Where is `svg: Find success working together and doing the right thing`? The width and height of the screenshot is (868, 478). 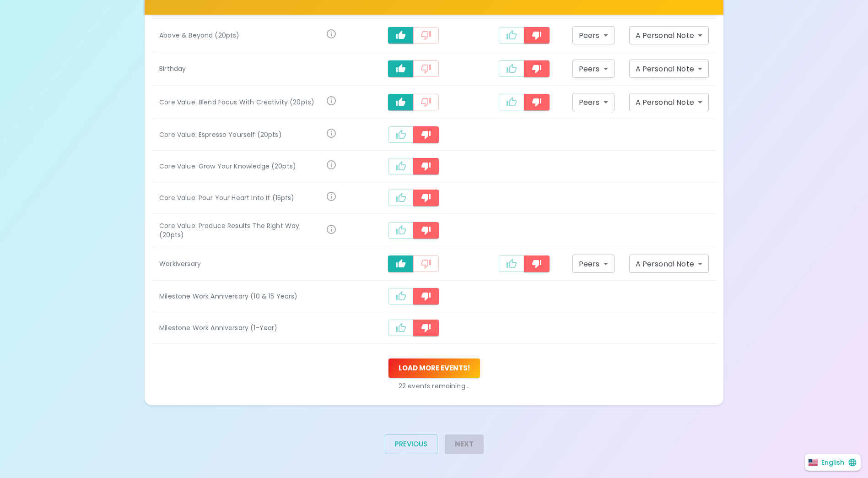 svg: Find success working together and doing the right thing is located at coordinates (331, 230).